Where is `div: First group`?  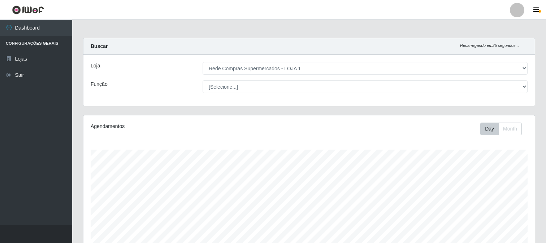
div: First group is located at coordinates (501, 129).